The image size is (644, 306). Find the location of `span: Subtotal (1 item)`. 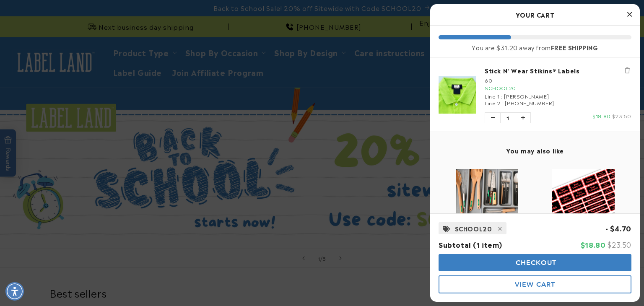

span: Subtotal (1 item) is located at coordinates (470, 245).